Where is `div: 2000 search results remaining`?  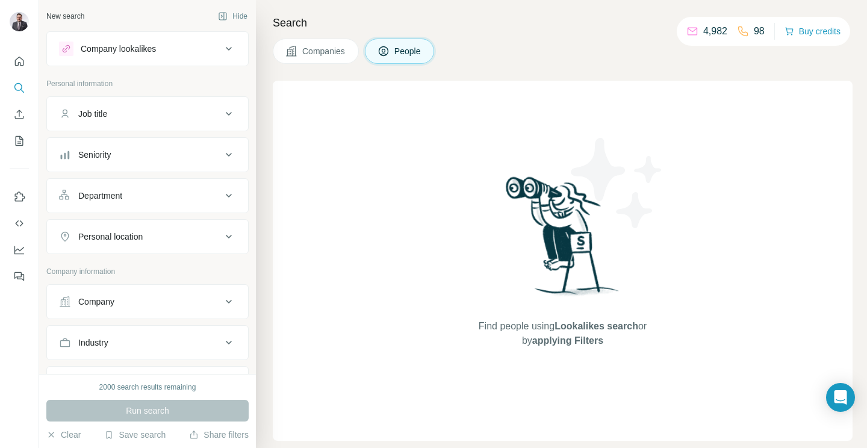 div: 2000 search results remaining is located at coordinates (148, 387).